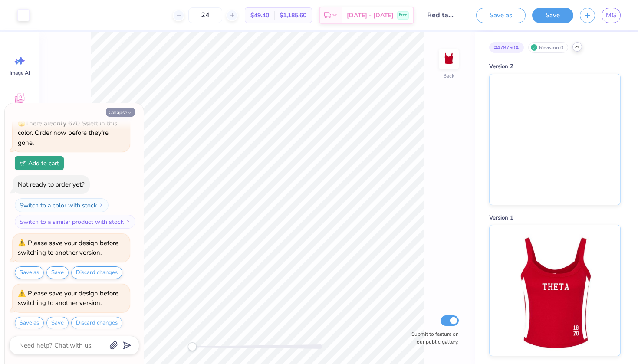 This screenshot has height=364, width=638. Describe the element at coordinates (51, 185) in the screenshot. I see `div: Not ready to order yet?` at that location.